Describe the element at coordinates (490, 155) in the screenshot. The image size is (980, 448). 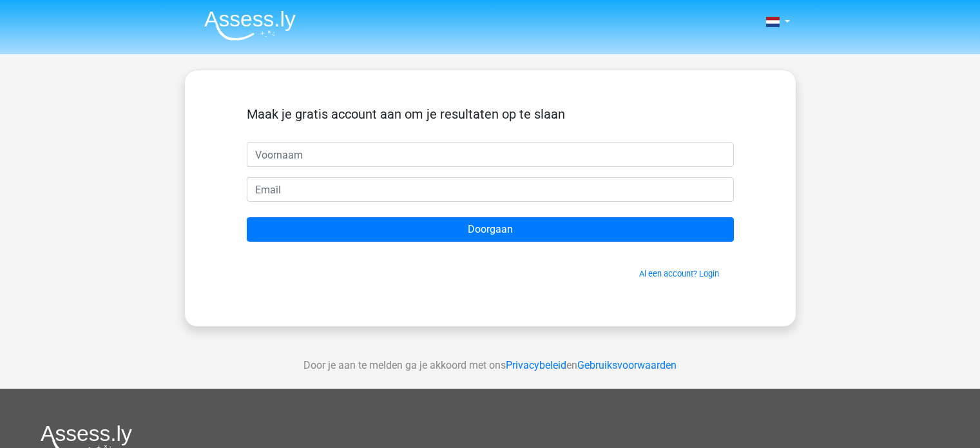
I see `input: Voornaam` at that location.